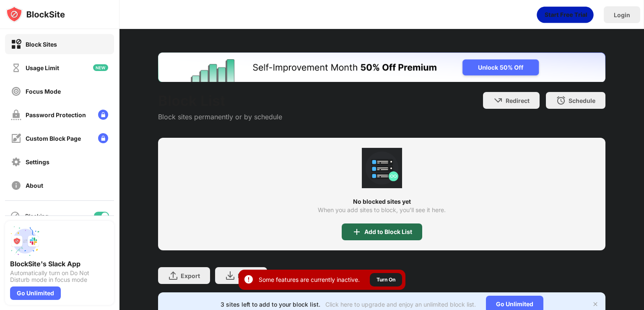  Describe the element at coordinates (41, 44) in the screenshot. I see `div: Block Sites` at that location.